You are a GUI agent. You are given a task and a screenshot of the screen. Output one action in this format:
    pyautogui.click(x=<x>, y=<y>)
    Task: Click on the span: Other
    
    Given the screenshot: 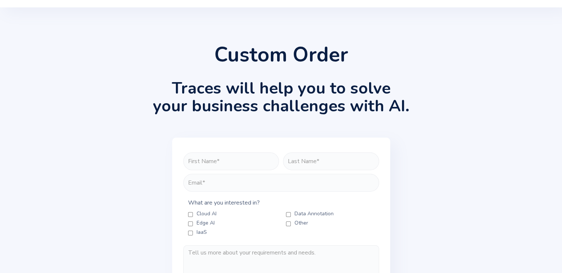 What is the action you would take?
    pyautogui.click(x=301, y=223)
    